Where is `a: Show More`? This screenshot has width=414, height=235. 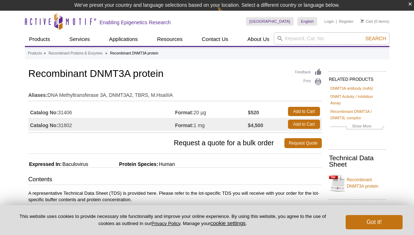 a: Show More is located at coordinates (358, 127).